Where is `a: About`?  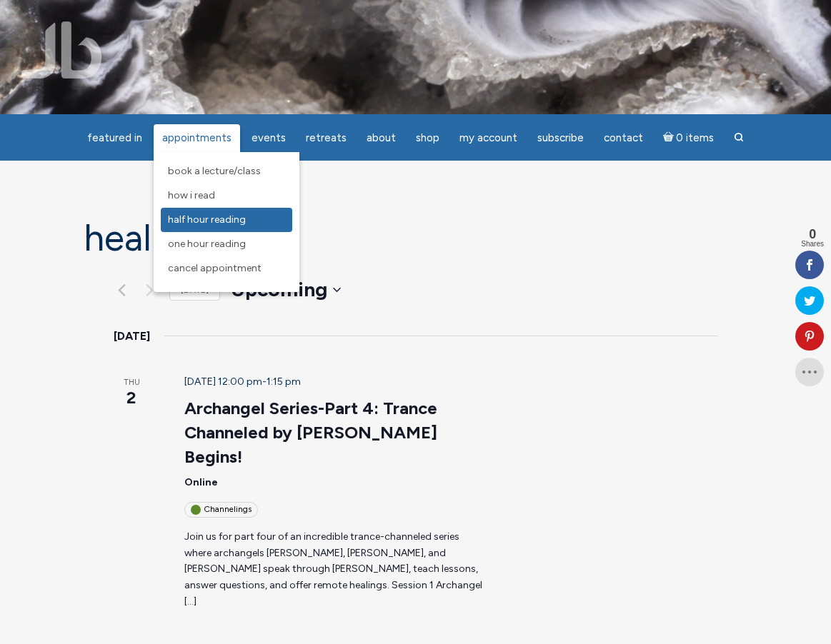
a: About is located at coordinates (381, 138).